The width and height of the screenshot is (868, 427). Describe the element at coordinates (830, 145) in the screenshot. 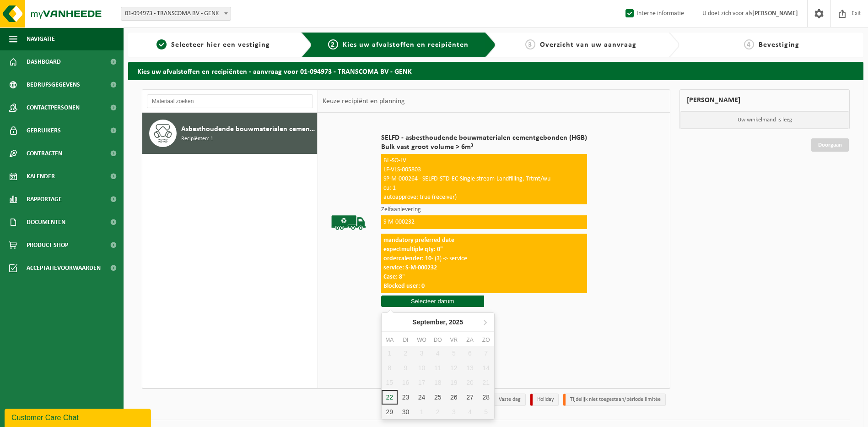

I see `a: Doorgaan` at that location.